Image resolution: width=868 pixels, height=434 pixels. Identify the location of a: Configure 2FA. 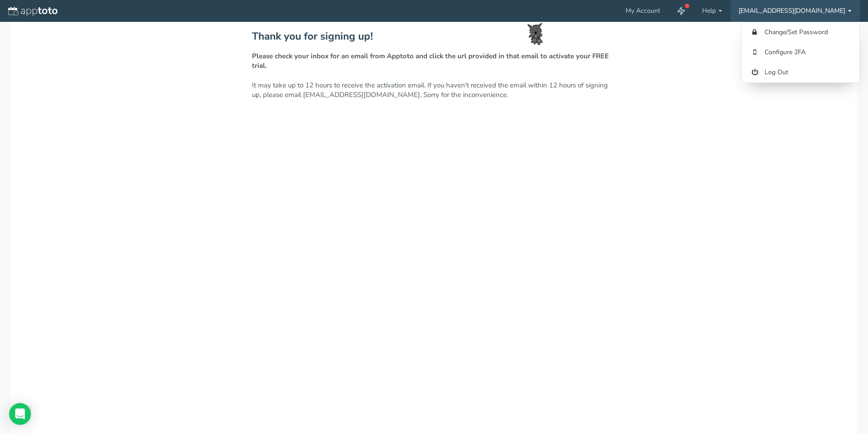
(800, 52).